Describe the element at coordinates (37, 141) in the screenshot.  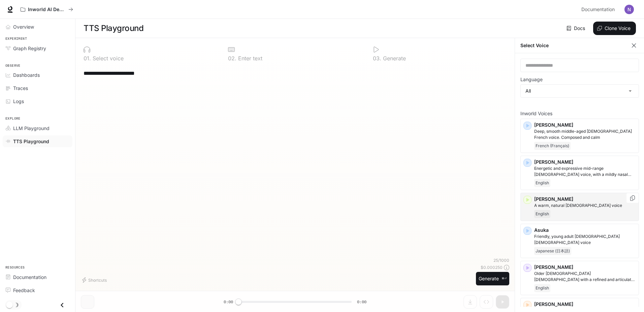
I see `a: TTS Playground` at that location.